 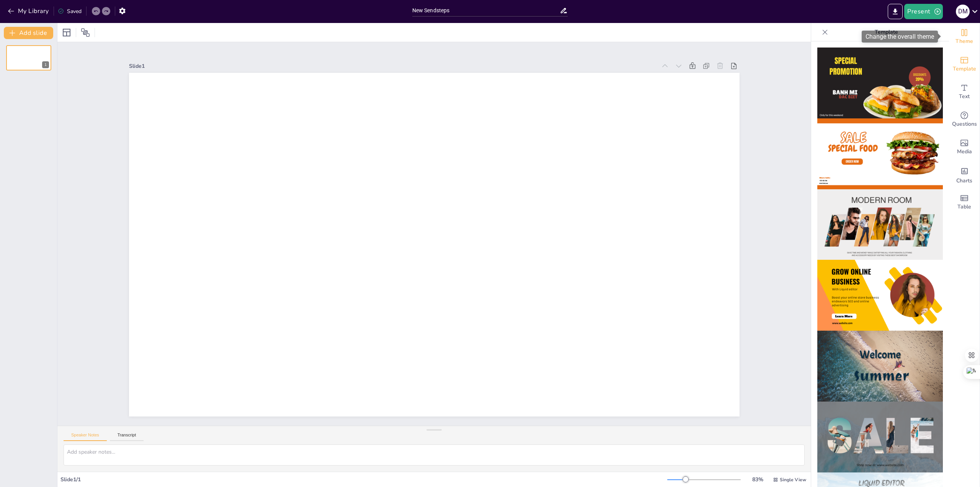 I want to click on img: thumb-1.png, so click(x=880, y=83).